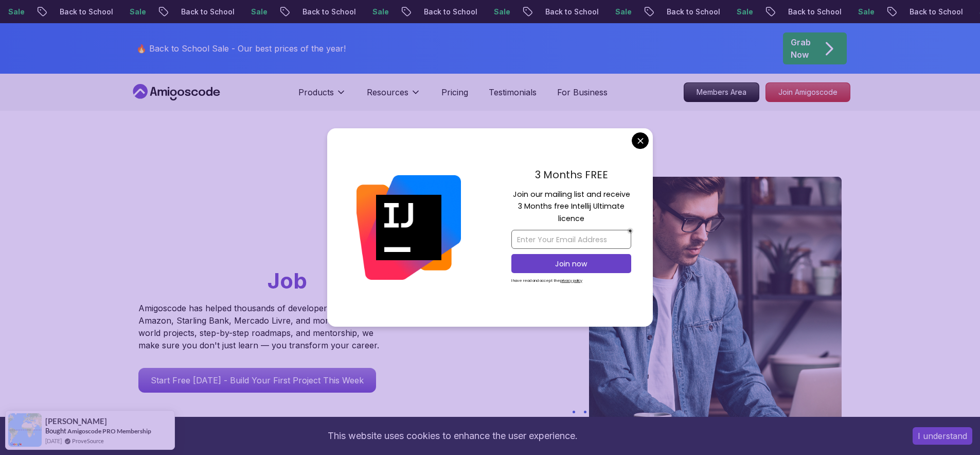 The width and height of the screenshot is (980, 455). What do you see at coordinates (452, 436) in the screenshot?
I see `div: This website uses cookies to enhance the user experience.` at bounding box center [452, 436].